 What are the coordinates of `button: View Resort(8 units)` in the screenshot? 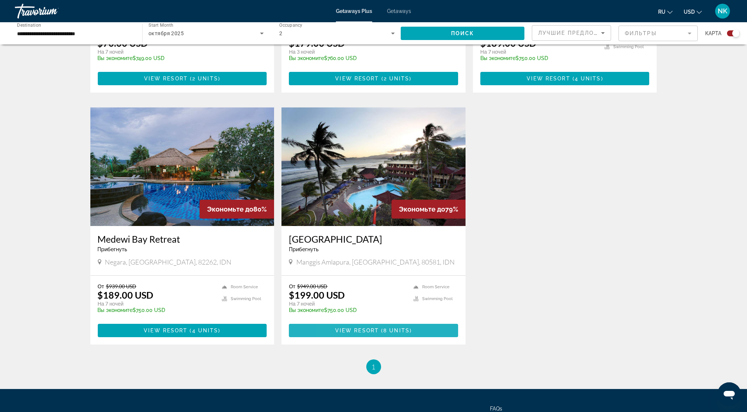 It's located at (373, 330).